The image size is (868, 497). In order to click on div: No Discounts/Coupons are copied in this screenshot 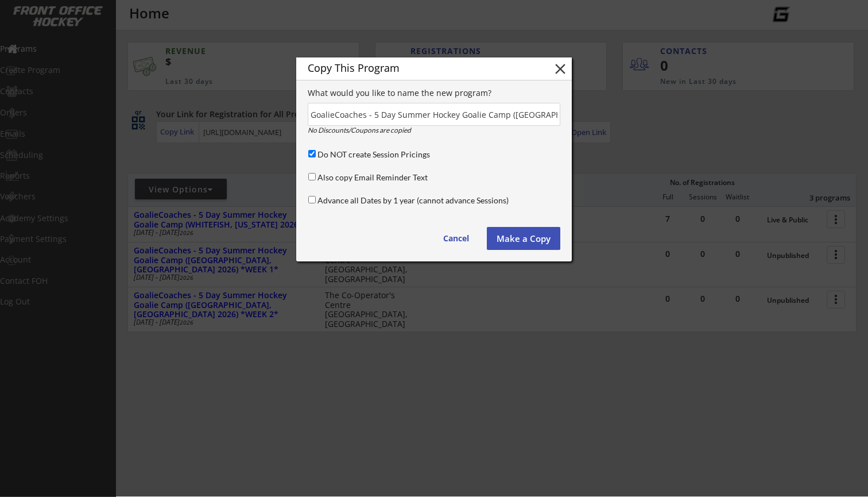, I will do `click(392, 130)`.